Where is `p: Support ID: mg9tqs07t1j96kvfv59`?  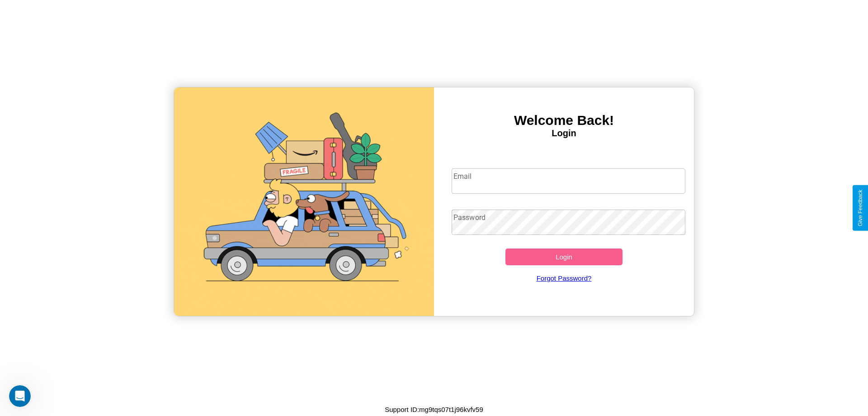
p: Support ID: mg9tqs07t1j96kvfv59 is located at coordinates (434, 409).